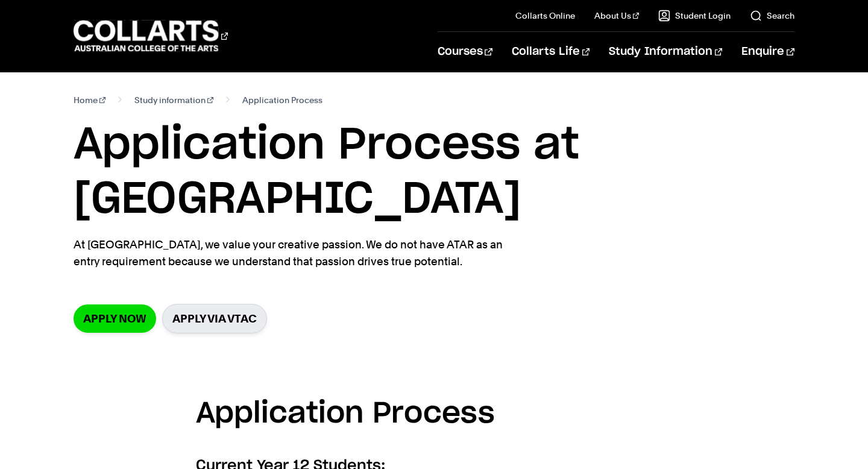 This screenshot has height=469, width=868. Describe the element at coordinates (215, 319) in the screenshot. I see `a: Apply via VTAC` at that location.